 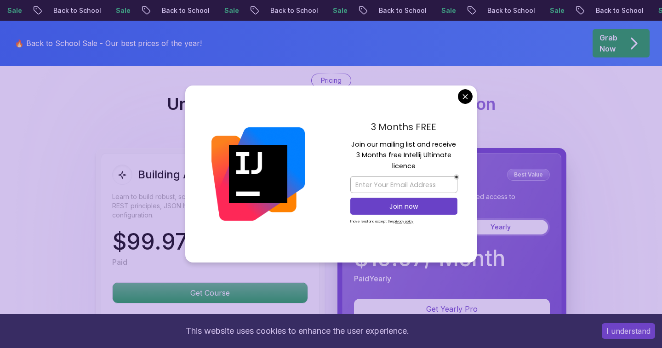 What do you see at coordinates (452, 309) in the screenshot?
I see `a: Get Yearly Pro` at bounding box center [452, 309].